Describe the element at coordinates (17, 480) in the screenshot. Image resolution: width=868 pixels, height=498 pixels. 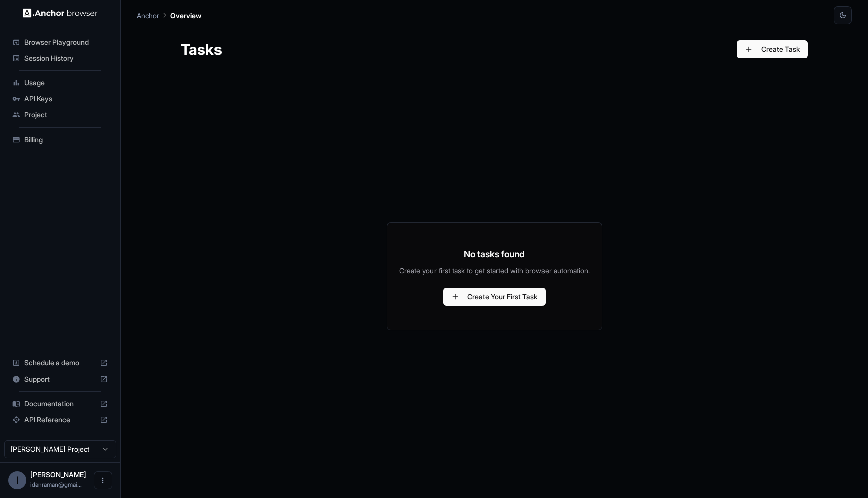
I see `div: I` at that location.